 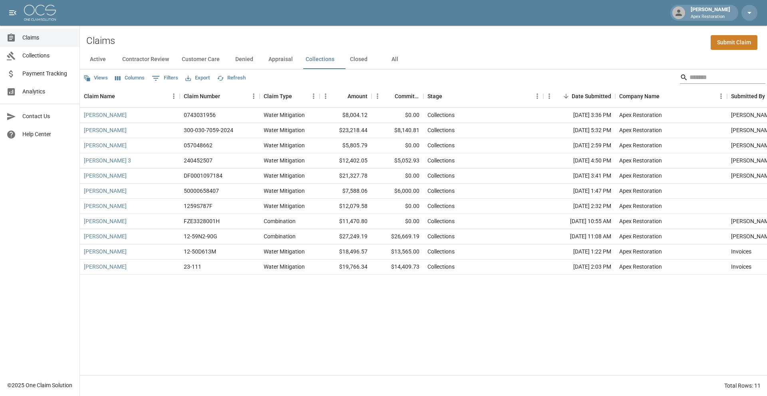 I want to click on div: Stage, so click(x=483, y=96).